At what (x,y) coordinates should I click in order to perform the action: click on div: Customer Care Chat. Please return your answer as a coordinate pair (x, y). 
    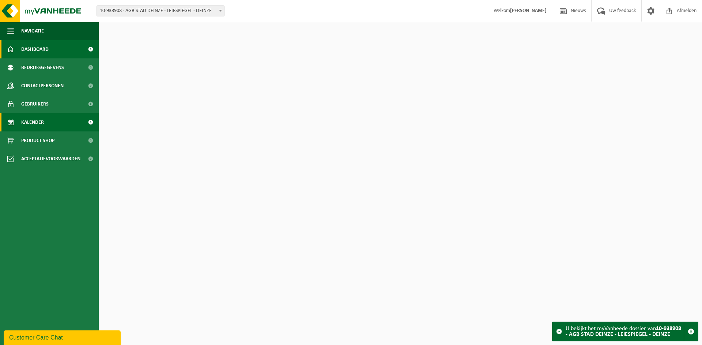
    Looking at the image, I should click on (58, 9).